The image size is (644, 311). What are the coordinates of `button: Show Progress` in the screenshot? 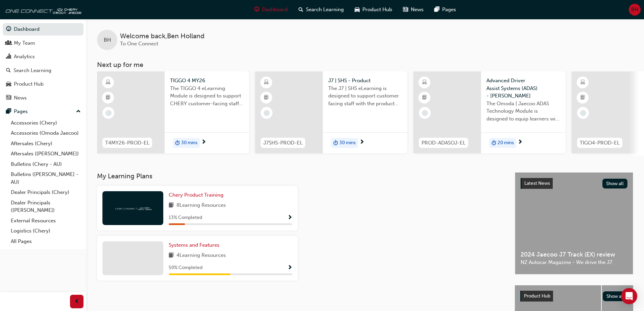 It's located at (290, 218).